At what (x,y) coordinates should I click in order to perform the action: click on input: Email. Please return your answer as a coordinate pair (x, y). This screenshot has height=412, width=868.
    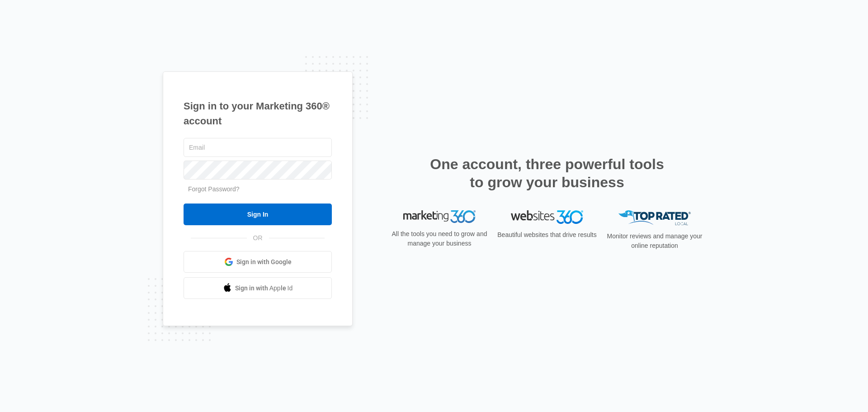
    Looking at the image, I should click on (258, 148).